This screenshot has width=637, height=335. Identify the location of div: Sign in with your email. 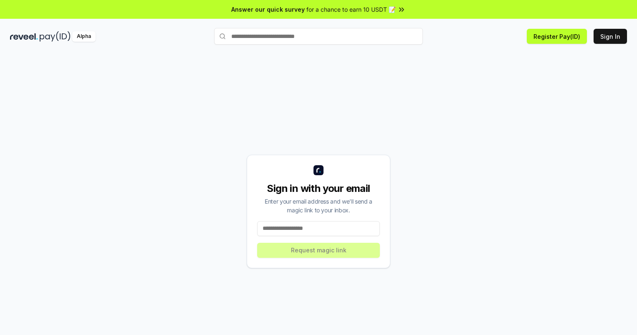
(319, 189).